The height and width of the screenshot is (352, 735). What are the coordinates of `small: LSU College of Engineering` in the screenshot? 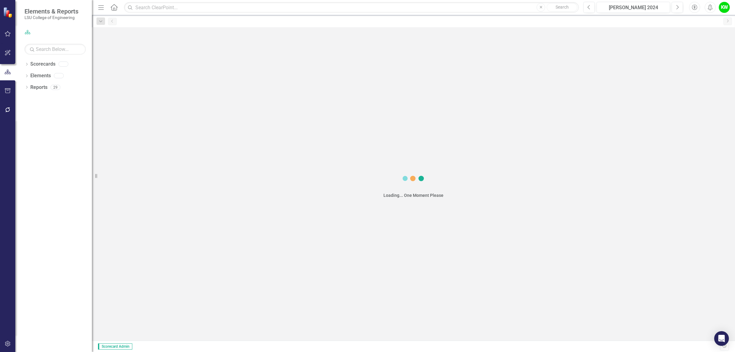 It's located at (51, 17).